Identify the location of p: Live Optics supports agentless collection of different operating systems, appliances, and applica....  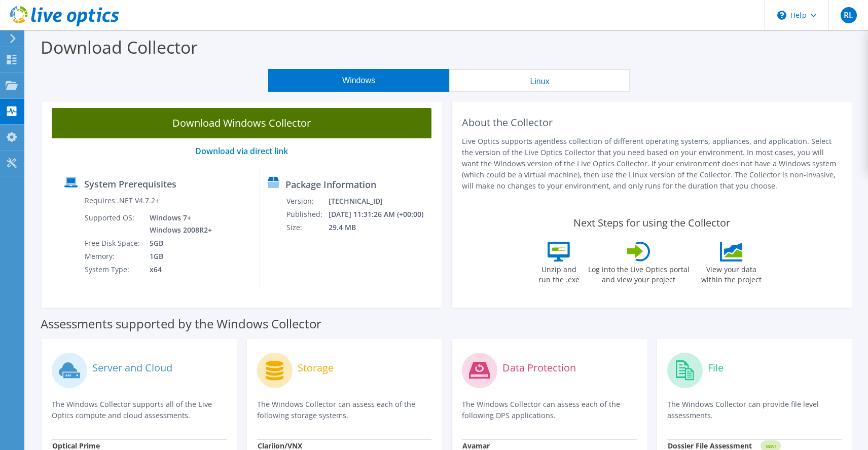
(652, 164).